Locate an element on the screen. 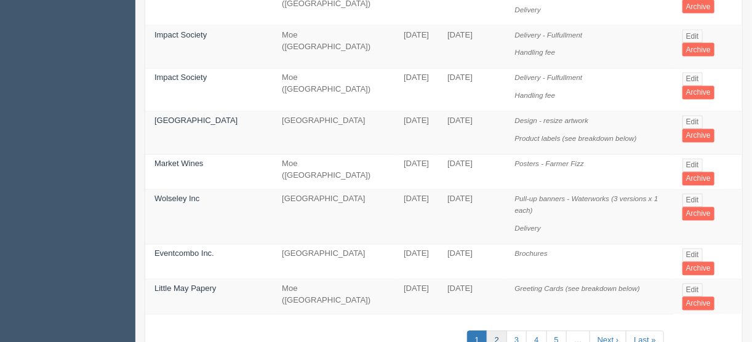 The width and height of the screenshot is (752, 342). i: Design - resize artwork is located at coordinates (552, 121).